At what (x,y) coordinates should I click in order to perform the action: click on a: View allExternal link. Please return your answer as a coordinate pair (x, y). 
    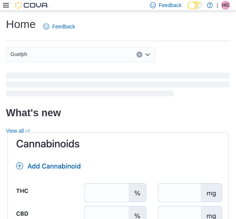
    Looking at the image, I should click on (18, 131).